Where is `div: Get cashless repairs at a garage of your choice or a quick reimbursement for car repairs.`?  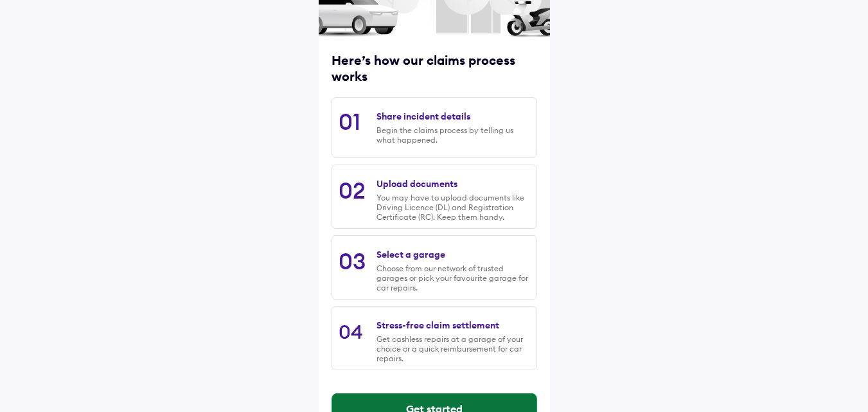
div: Get cashless repairs at a garage of your choice or a quick reimbursement for car repairs. is located at coordinates (453, 348).